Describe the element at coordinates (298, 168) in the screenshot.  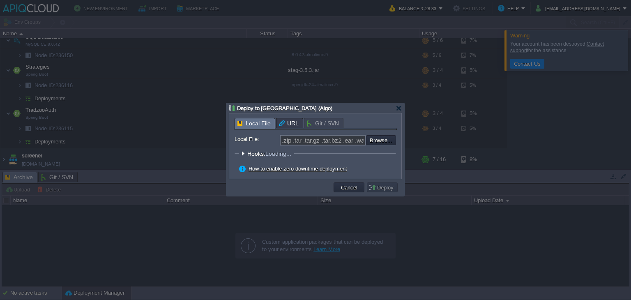
I see `a: How to enable zero-downtime deployment` at that location.